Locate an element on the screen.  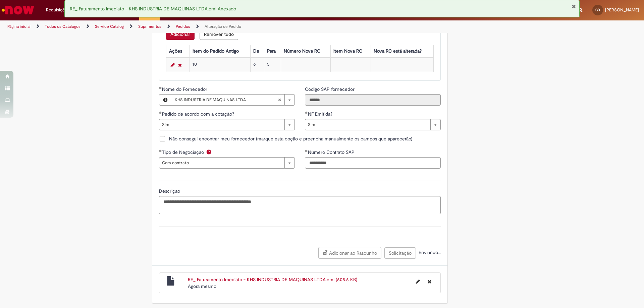
span: Agora mesmo is located at coordinates (202, 286).